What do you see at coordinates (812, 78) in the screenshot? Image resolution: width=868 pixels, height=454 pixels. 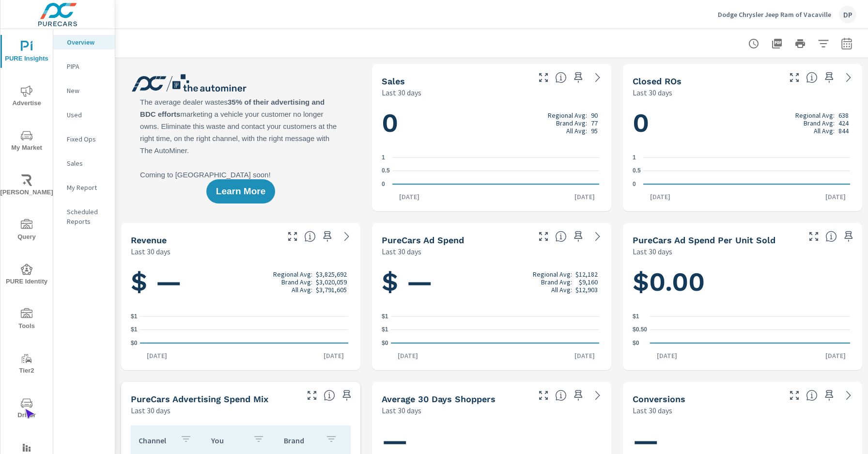 I see `span: Number of Repair Orders Closed by the selected dealership group over the selected time range. [So...` at bounding box center [812, 78].